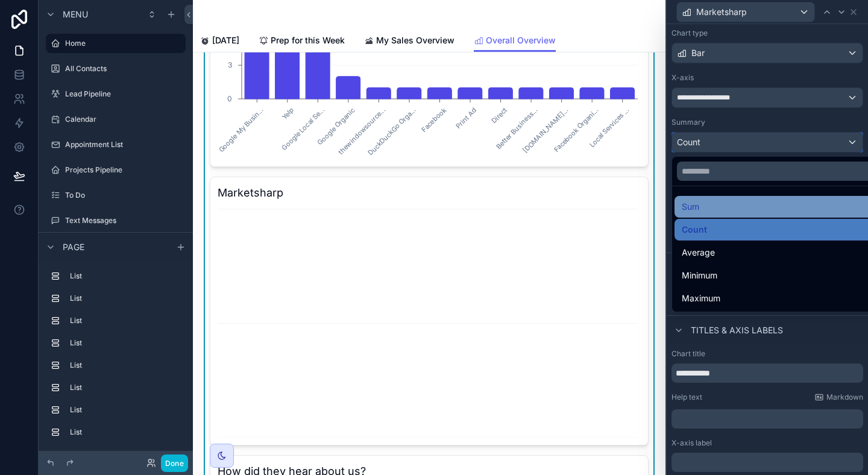 The width and height of the screenshot is (868, 475). Describe the element at coordinates (415, 40) in the screenshot. I see `span: My Sales Overview` at that location.